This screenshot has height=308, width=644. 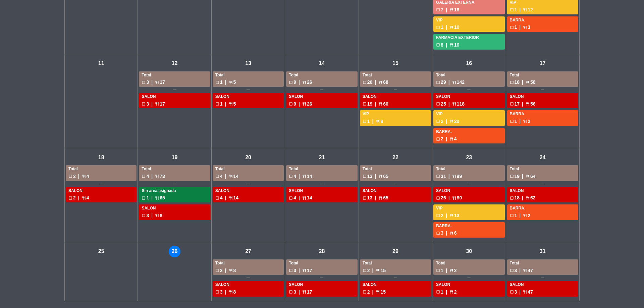 What do you see at coordinates (469, 63) in the screenshot?
I see `div: 16` at bounding box center [469, 63].